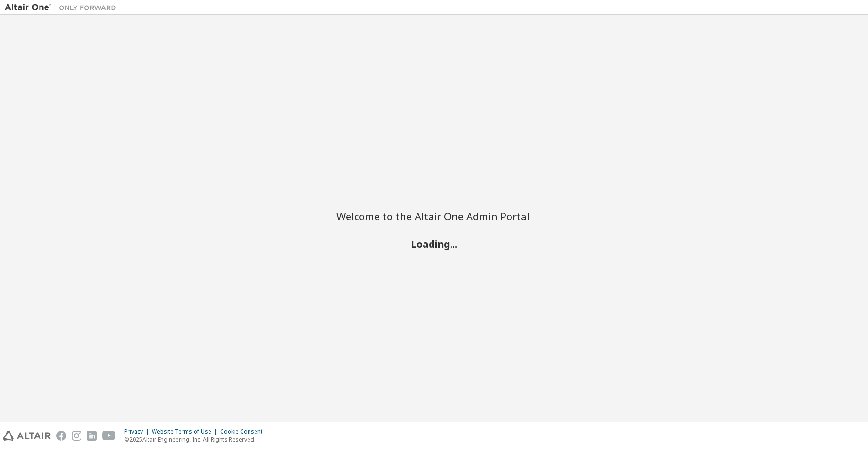 Image resolution: width=868 pixels, height=449 pixels. Describe the element at coordinates (61, 436) in the screenshot. I see `img: facebook.svg` at that location.